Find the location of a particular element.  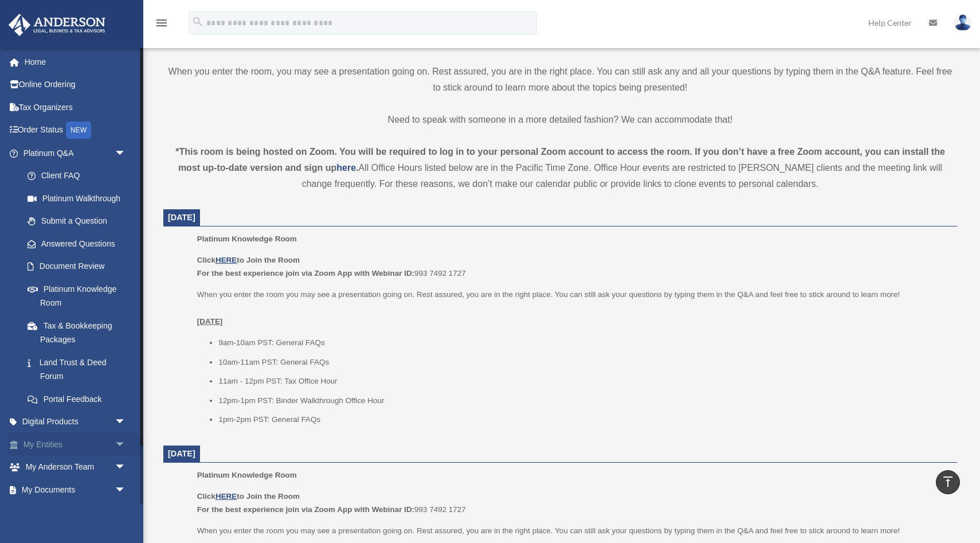

a: Online Learningarrow_drop_down is located at coordinates (75, 513).